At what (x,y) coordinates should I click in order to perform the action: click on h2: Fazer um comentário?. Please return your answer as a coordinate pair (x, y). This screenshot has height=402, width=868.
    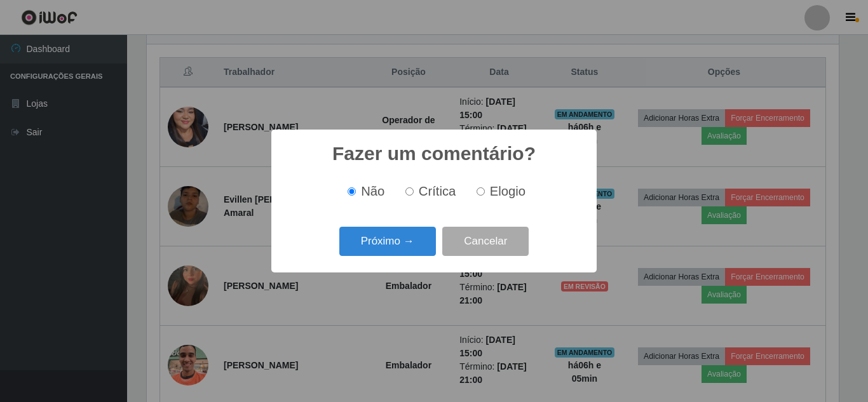
    Looking at the image, I should click on (434, 154).